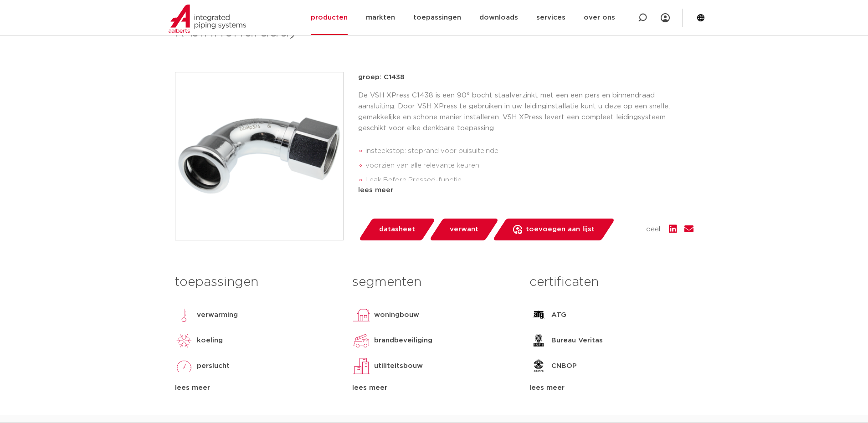  Describe the element at coordinates (361, 341) in the screenshot. I see `img: brandbeveiliging` at that location.